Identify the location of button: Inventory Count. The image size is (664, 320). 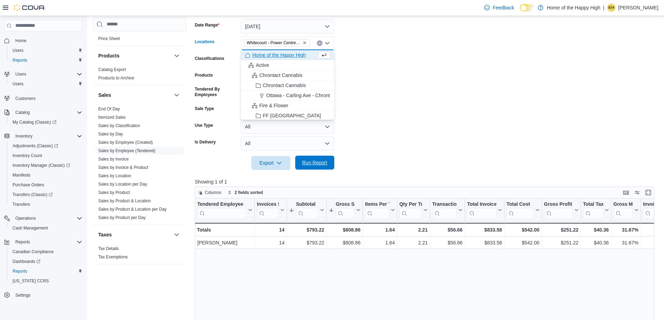
(46, 156).